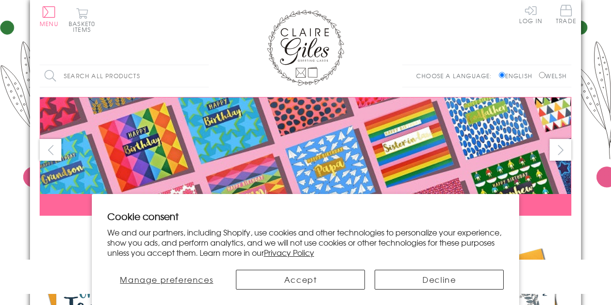  Describe the element at coordinates (124, 76) in the screenshot. I see `input: Search all products` at that location.